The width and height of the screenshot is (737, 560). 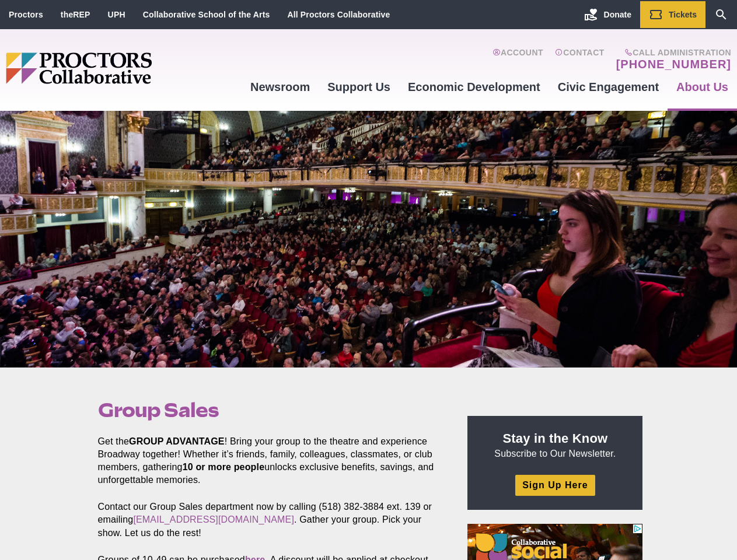 I want to click on strong: Stay in the Know, so click(x=556, y=439).